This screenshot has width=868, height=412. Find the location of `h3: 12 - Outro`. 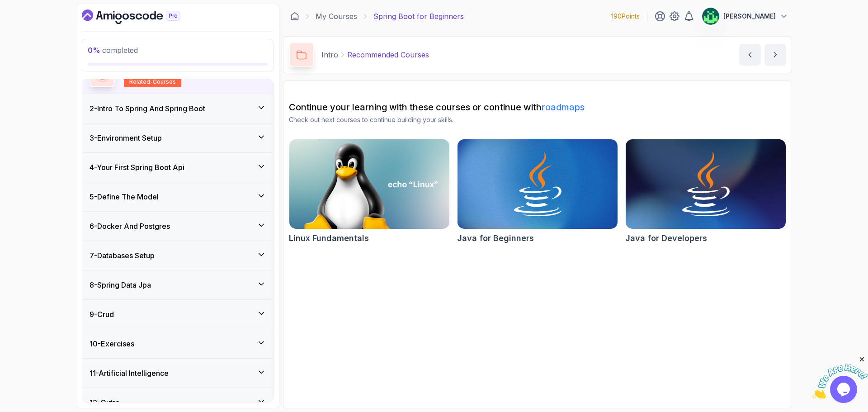

h3: 12 - Outro is located at coordinates (104, 403).